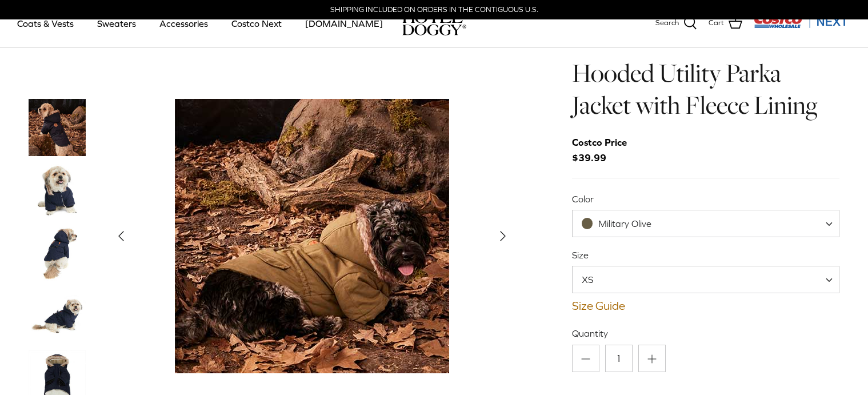  What do you see at coordinates (600, 143) in the screenshot?
I see `div: Costco Price` at bounding box center [600, 143].